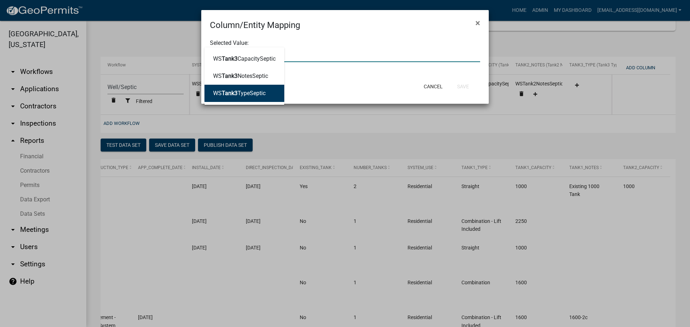 This screenshot has width=690, height=327. What do you see at coordinates (239, 93) in the screenshot?
I see `ngb-highlight: WS TypeSeptic` at bounding box center [239, 93].